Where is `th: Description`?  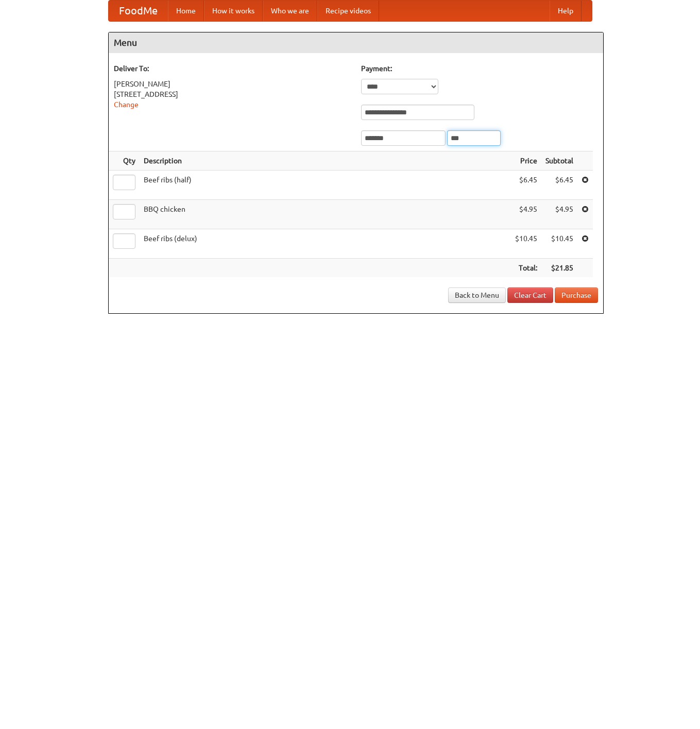 th: Description is located at coordinates (325, 161).